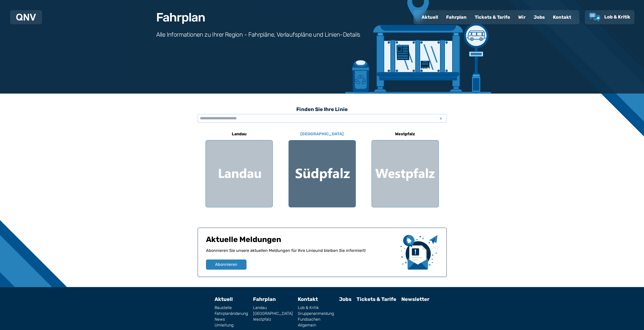 Image resolution: width=644 pixels, height=330 pixels. Describe the element at coordinates (405, 134) in the screenshot. I see `h6: Westpfalz` at that location.